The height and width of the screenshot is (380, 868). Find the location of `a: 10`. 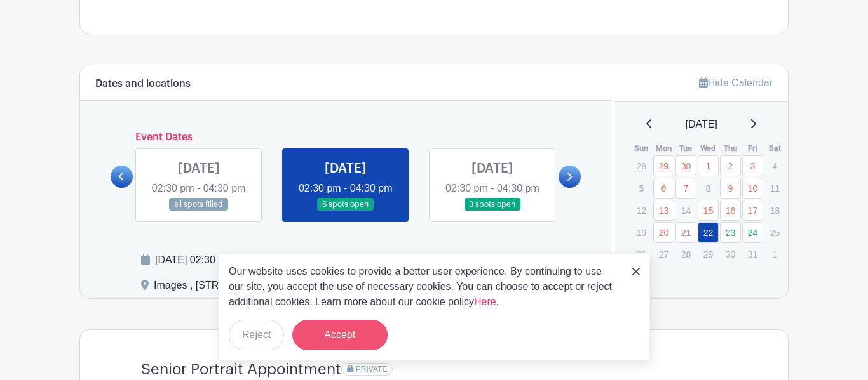

a: 10 is located at coordinates (752, 188).